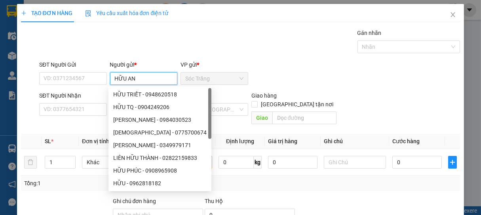 Image resolution: width=481 pixels, height=215 pixels. Describe the element at coordinates (71, 165) in the screenshot. I see `span: down` at that location.